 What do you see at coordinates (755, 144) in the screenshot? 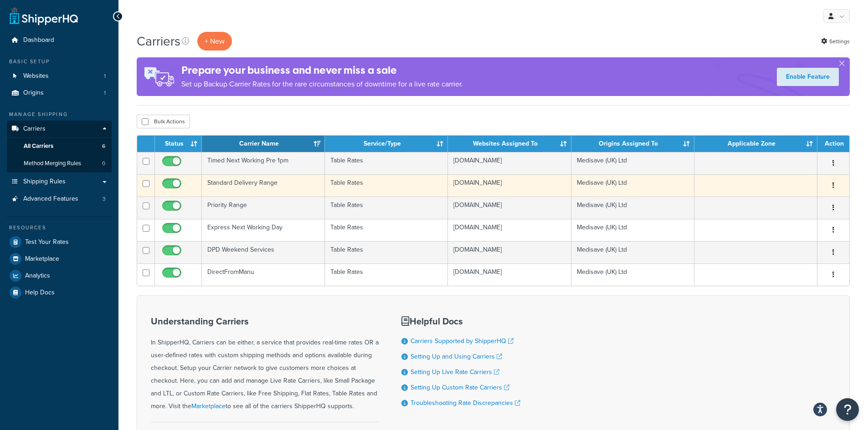
I see `th: Applicable Zone: activate to sort column ascending` at bounding box center [755, 144].